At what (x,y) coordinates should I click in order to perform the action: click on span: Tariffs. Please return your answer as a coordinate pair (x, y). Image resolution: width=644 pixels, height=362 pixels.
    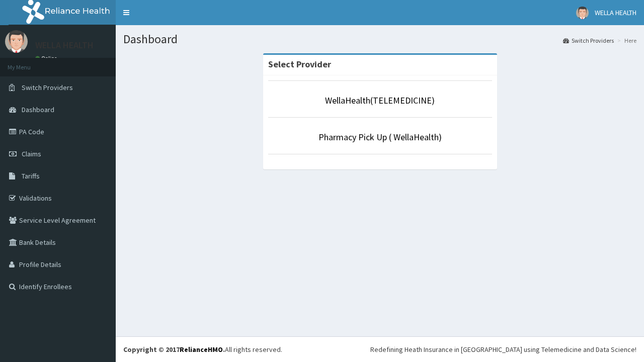
    Looking at the image, I should click on (31, 176).